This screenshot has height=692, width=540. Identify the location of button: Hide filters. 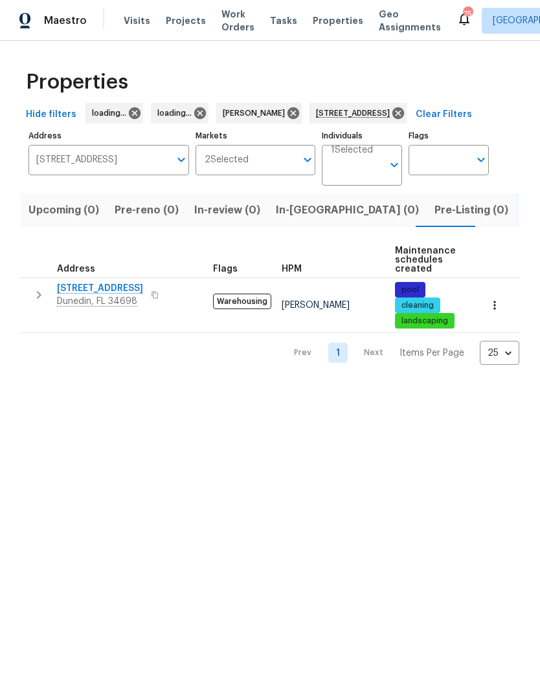
(51, 115).